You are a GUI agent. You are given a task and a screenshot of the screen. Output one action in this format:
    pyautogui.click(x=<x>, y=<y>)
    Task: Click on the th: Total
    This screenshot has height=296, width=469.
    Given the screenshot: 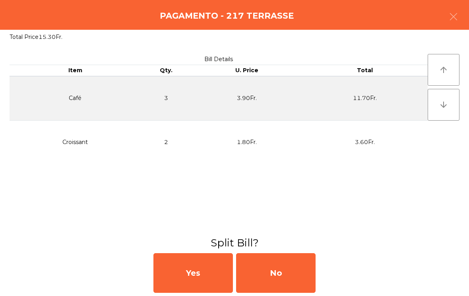 What is the action you would take?
    pyautogui.click(x=365, y=71)
    